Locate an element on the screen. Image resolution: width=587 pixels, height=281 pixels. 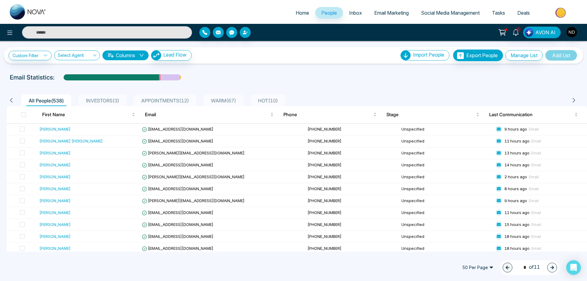
span: 18 hours ago is located at coordinates (517, 248).